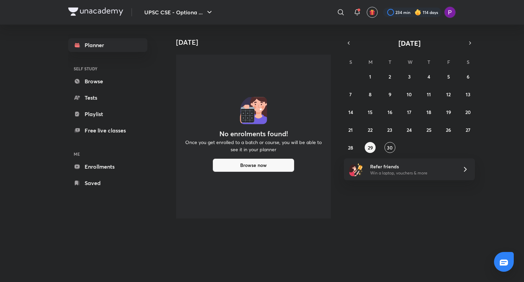 The height and width of the screenshot is (282, 524). Describe the element at coordinates (350, 130) in the screenshot. I see `abbr: September 21, 2025` at that location.